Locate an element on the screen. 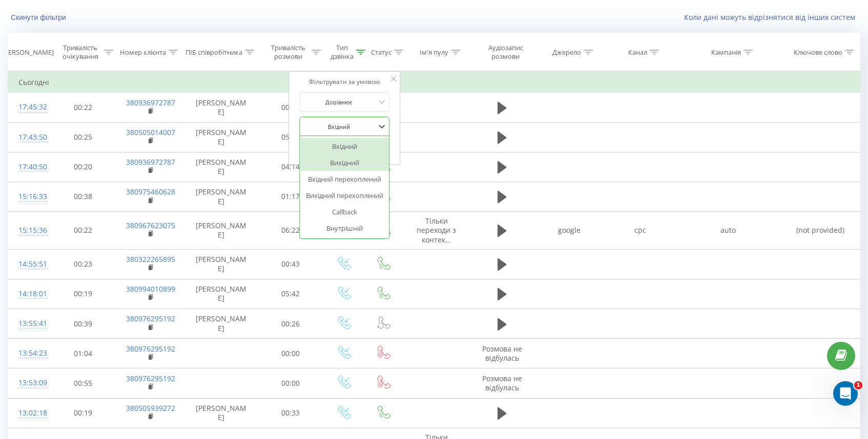 The height and width of the screenshot is (439, 868). div: Callback is located at coordinates (345, 212).